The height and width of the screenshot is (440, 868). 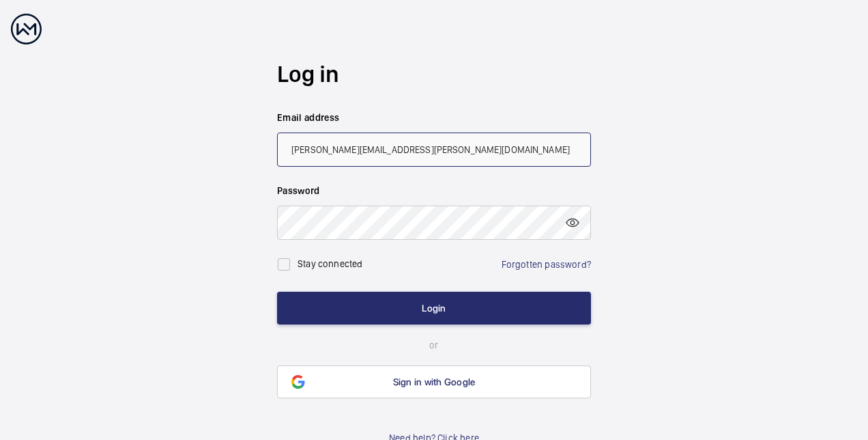 I want to click on label: Stay connected, so click(x=330, y=263).